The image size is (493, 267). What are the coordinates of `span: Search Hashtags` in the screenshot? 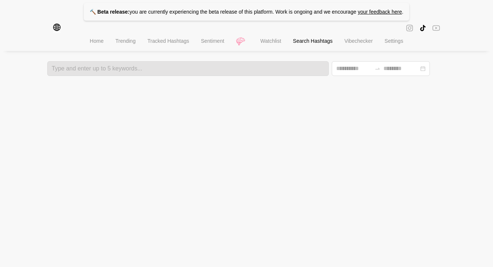 It's located at (313, 41).